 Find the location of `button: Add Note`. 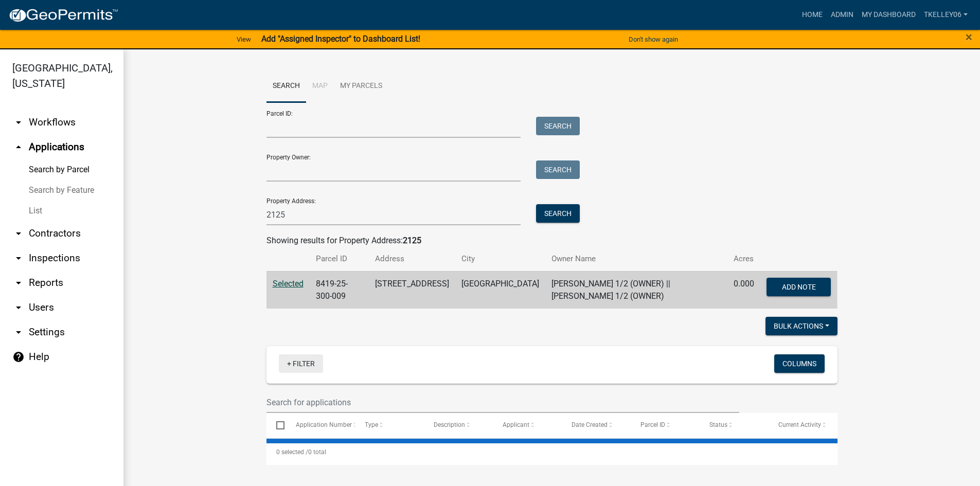

button: Add Note is located at coordinates (799, 287).